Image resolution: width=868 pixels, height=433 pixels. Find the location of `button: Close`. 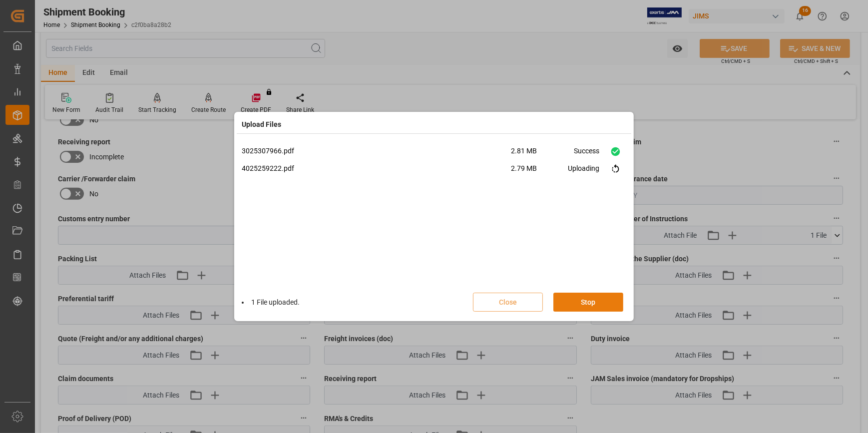

button: Close is located at coordinates (508, 302).